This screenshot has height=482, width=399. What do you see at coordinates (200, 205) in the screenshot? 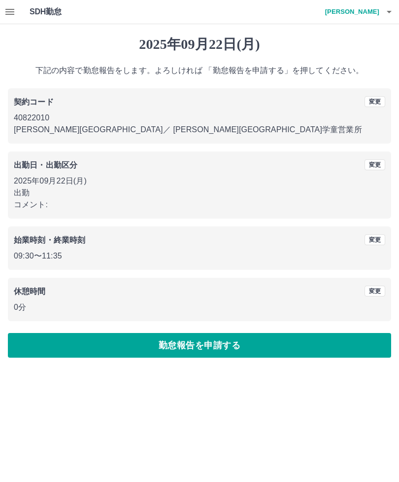
I see `p: コメント:` at bounding box center [200, 205].